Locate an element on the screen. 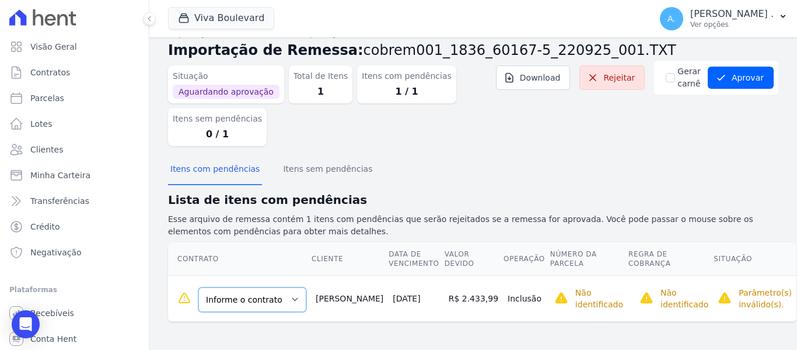  dt: Itens sem pendências is located at coordinates (217, 119).